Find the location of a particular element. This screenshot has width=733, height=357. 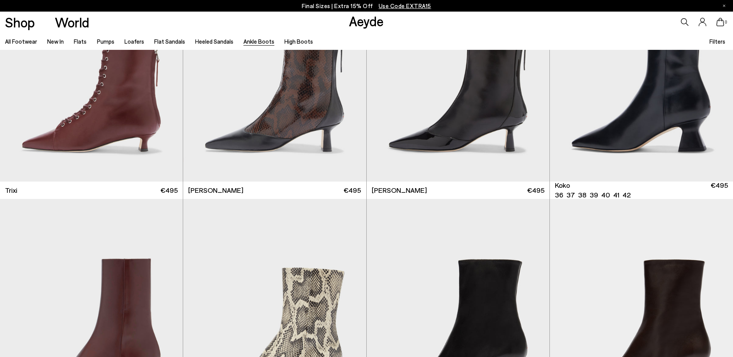

a: Aeyde is located at coordinates (366, 21).